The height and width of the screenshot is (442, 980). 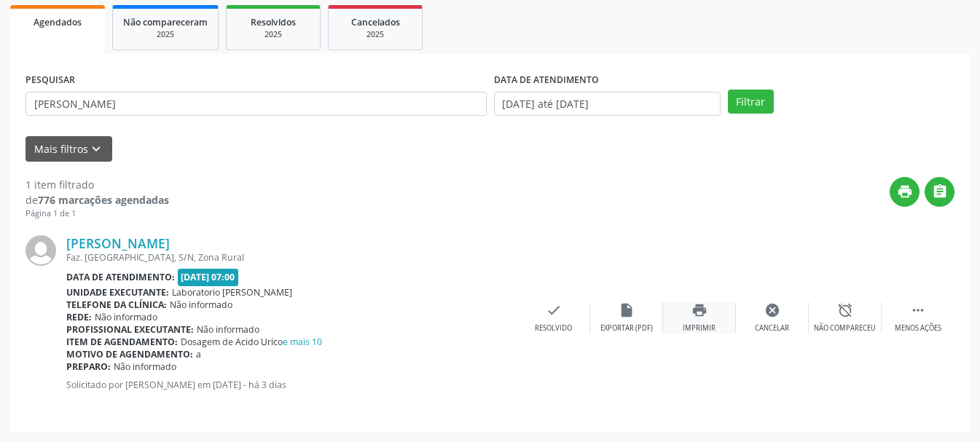 What do you see at coordinates (97, 200) in the screenshot?
I see `div: de` at bounding box center [97, 200].